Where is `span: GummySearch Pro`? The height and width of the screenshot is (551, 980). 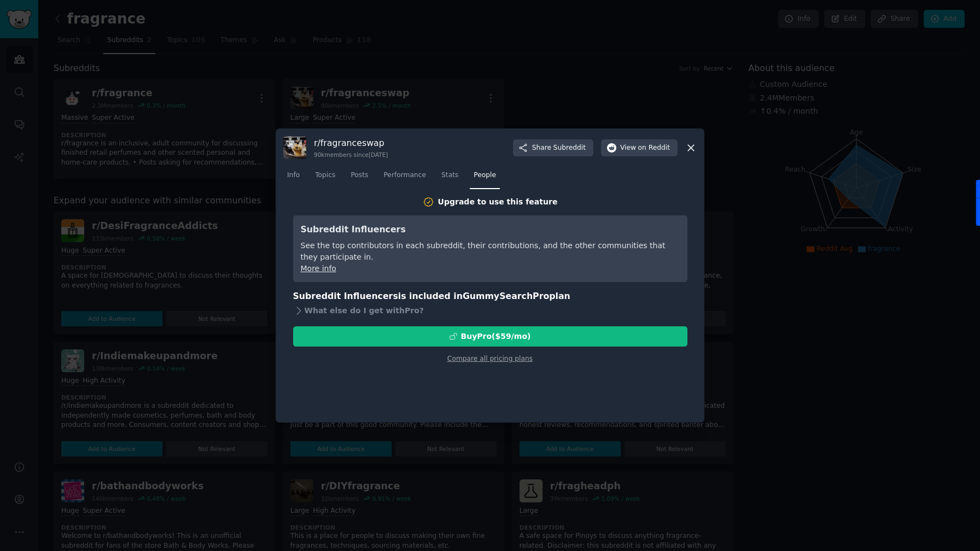
span: GummySearch Pro is located at coordinates (506, 296).